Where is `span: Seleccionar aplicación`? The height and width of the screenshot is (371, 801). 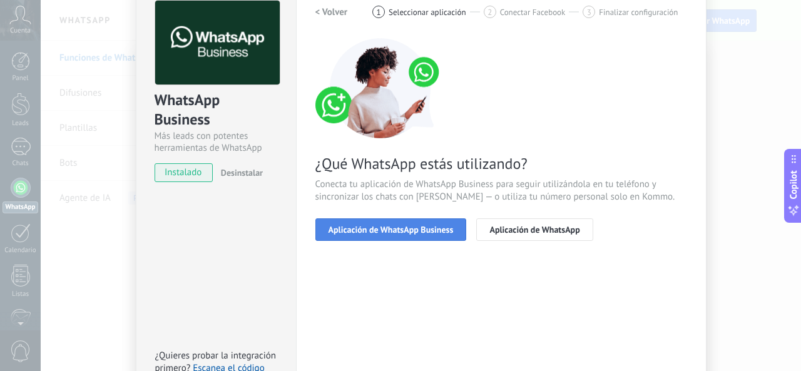
span: Seleccionar aplicación is located at coordinates (428, 12).